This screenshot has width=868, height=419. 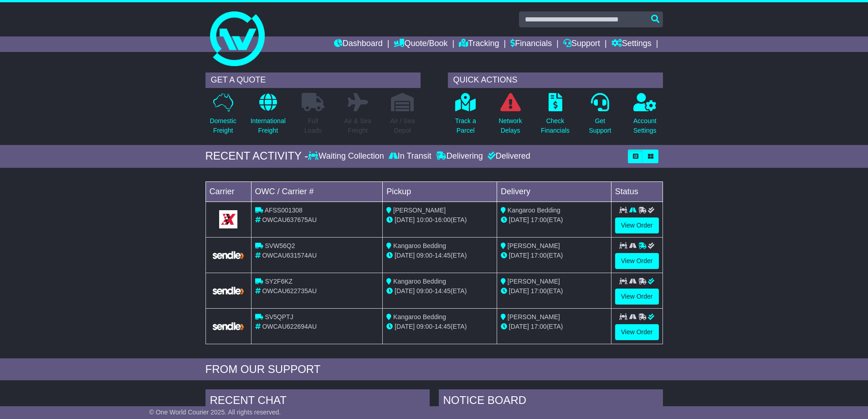 I want to click on a: Dashboard, so click(x=358, y=44).